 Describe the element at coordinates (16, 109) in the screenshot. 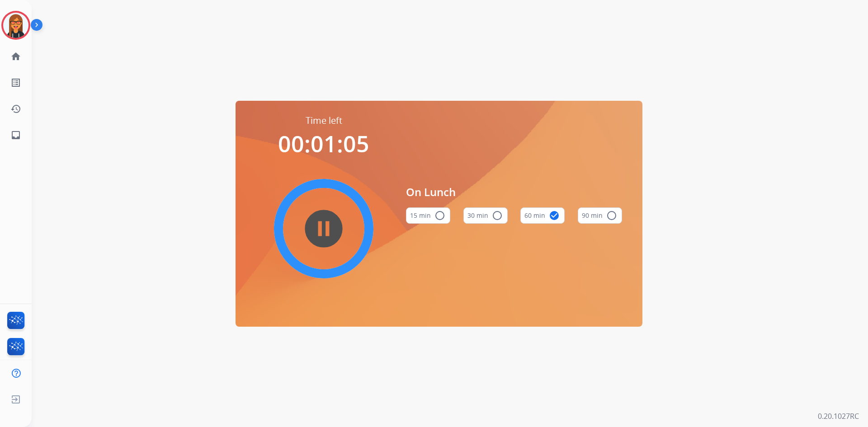

I see `mat-icon: history` at that location.